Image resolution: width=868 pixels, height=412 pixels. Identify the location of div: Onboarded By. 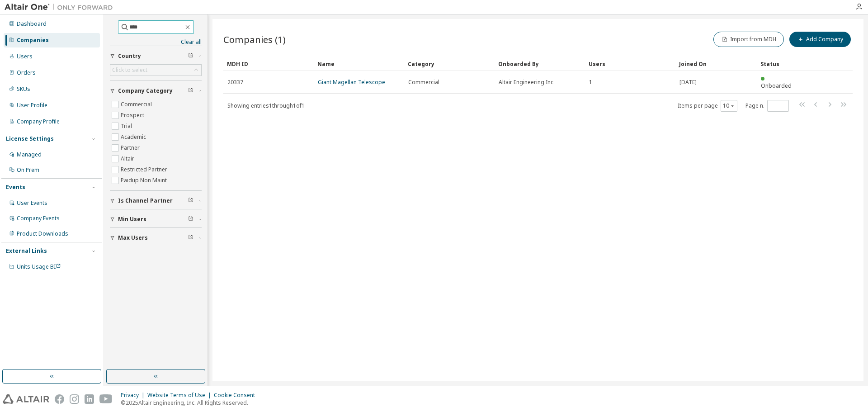
(540, 64).